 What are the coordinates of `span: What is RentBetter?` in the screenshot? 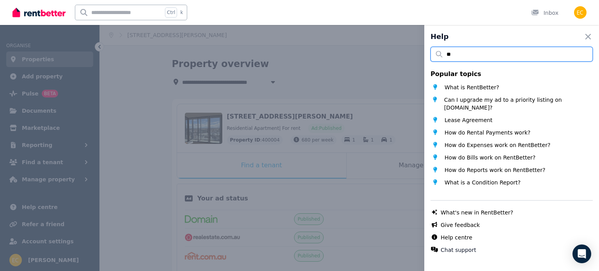 It's located at (472, 87).